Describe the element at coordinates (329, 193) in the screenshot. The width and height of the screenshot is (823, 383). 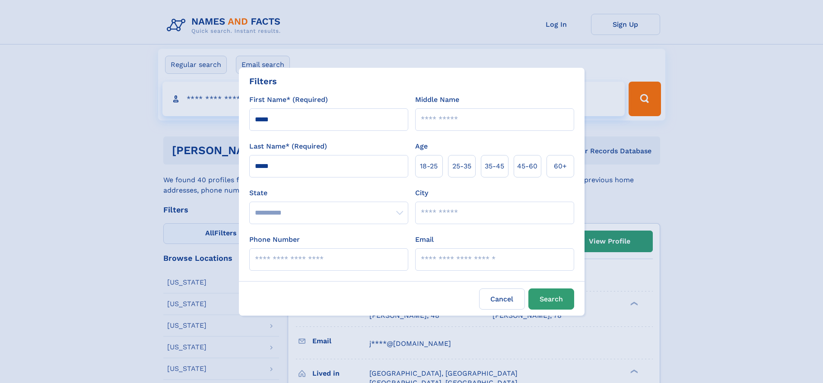
I see `label: State` at that location.